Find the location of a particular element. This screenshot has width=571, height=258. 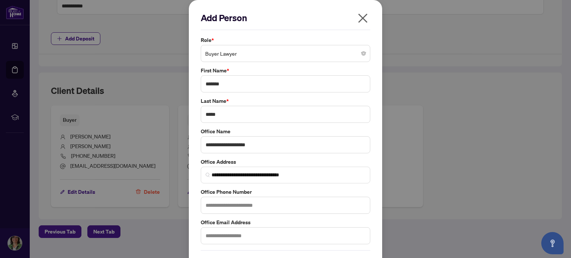

label: Office Name is located at coordinates (285, 132).